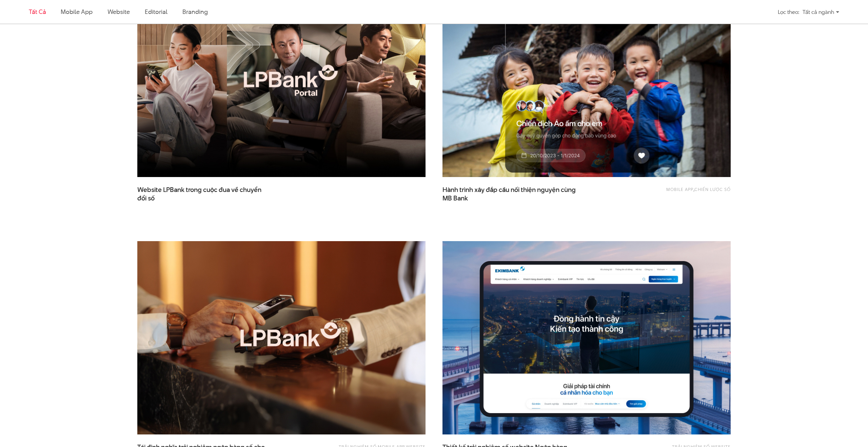 Image resolution: width=868 pixels, height=447 pixels. Describe the element at coordinates (282, 338) in the screenshot. I see `img: LPBank Thumb` at that location.